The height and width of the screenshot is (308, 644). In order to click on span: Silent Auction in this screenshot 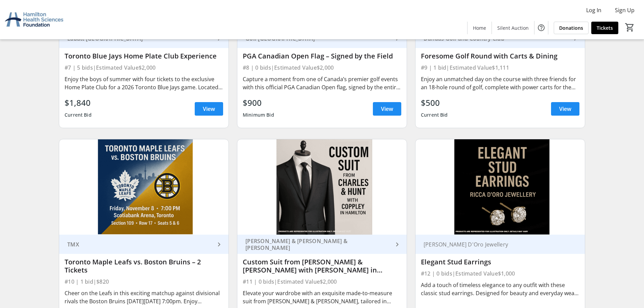, I will do `click(512, 28)`.